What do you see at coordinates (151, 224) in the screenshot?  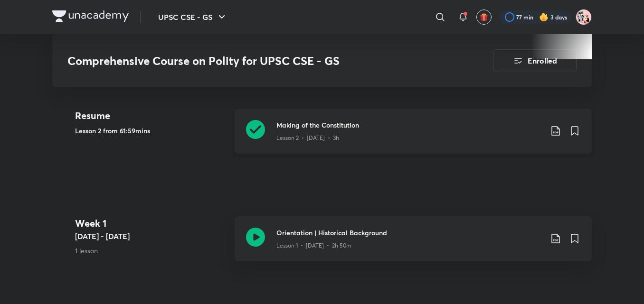 I see `h4: Week 1` at bounding box center [151, 224].